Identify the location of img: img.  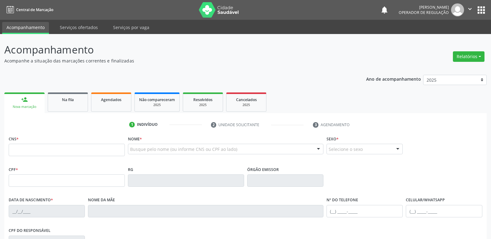
(457, 10).